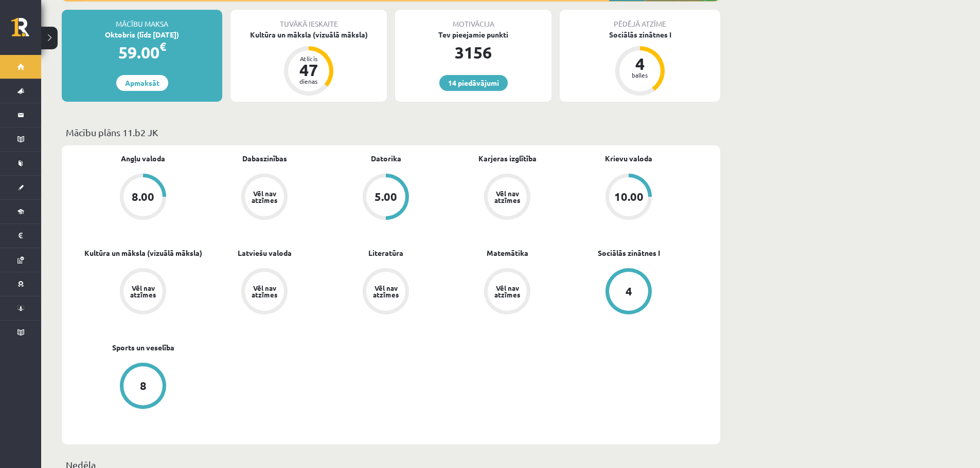 The image size is (980, 468). Describe the element at coordinates (628, 293) in the screenshot. I see `a: 4` at that location.